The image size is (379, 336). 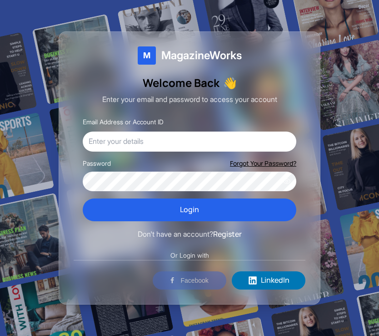 What do you see at coordinates (287, 181) in the screenshot?
I see `button: Show password` at bounding box center [287, 181].